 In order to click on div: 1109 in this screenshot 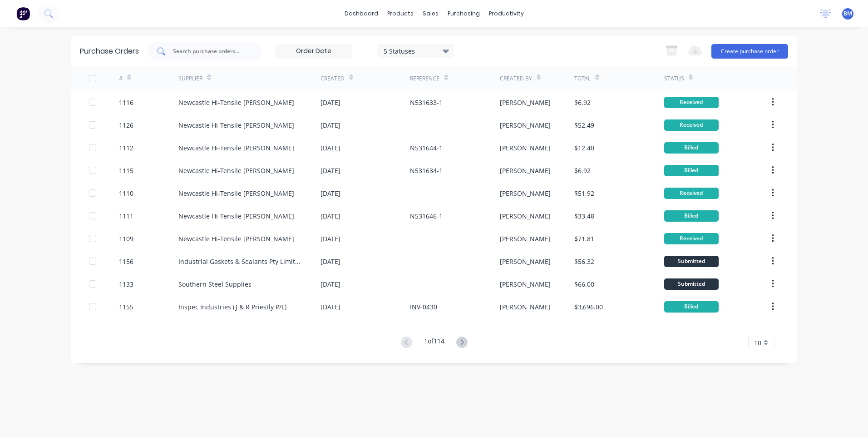, I will do `click(126, 238)`.